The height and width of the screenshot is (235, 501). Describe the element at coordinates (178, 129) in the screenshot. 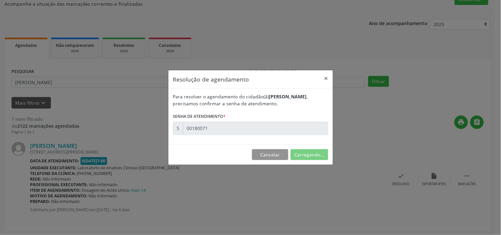

I see `div: S` at that location.